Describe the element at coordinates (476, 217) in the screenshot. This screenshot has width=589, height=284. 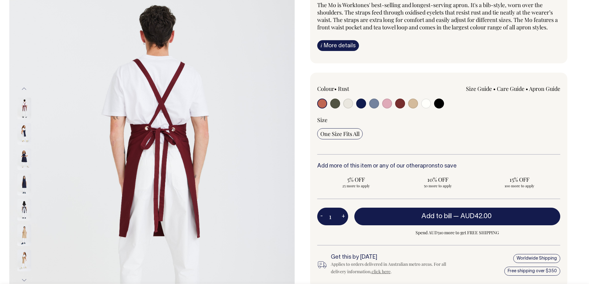
I see `span: AUD42.00` at that location.